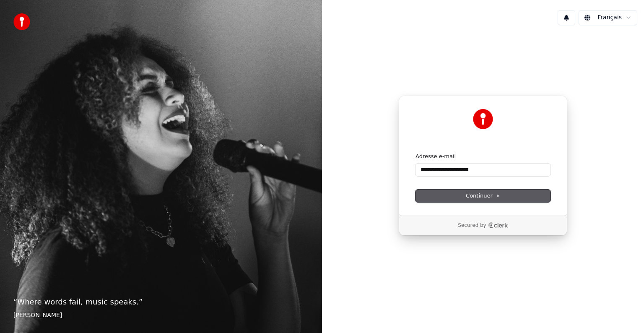  I want to click on span: Continuer, so click(483, 196).